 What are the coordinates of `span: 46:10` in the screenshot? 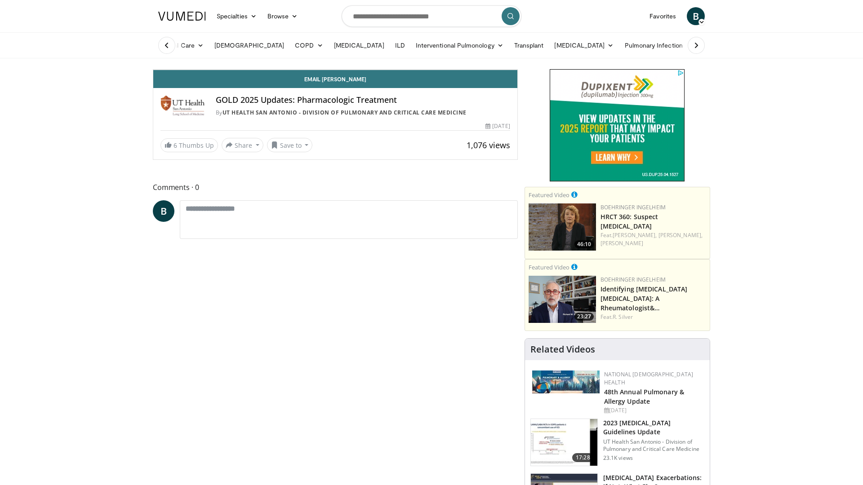 It's located at (584, 244).